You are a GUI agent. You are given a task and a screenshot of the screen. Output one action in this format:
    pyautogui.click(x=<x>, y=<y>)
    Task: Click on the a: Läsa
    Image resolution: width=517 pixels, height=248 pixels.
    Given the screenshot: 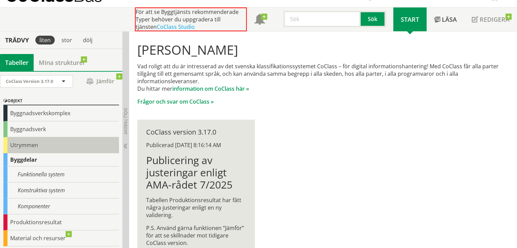 What is the action you would take?
    pyautogui.click(x=445, y=19)
    